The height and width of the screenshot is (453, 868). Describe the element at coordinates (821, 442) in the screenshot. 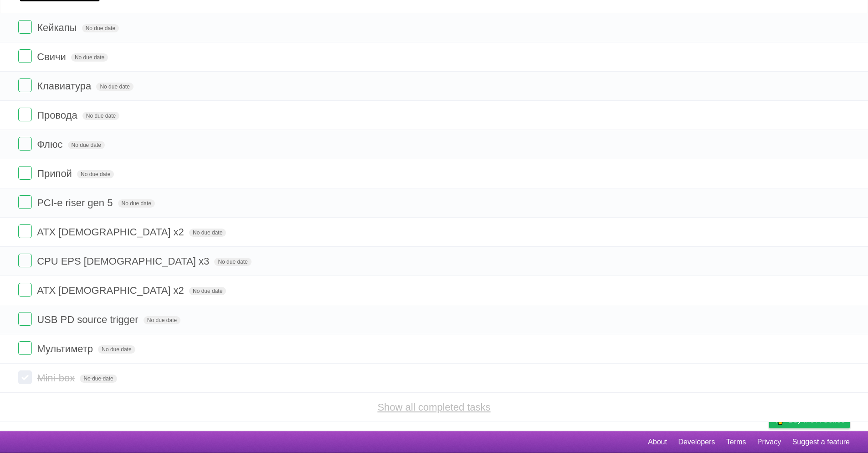

I see `a: Suggest a feature` at that location.